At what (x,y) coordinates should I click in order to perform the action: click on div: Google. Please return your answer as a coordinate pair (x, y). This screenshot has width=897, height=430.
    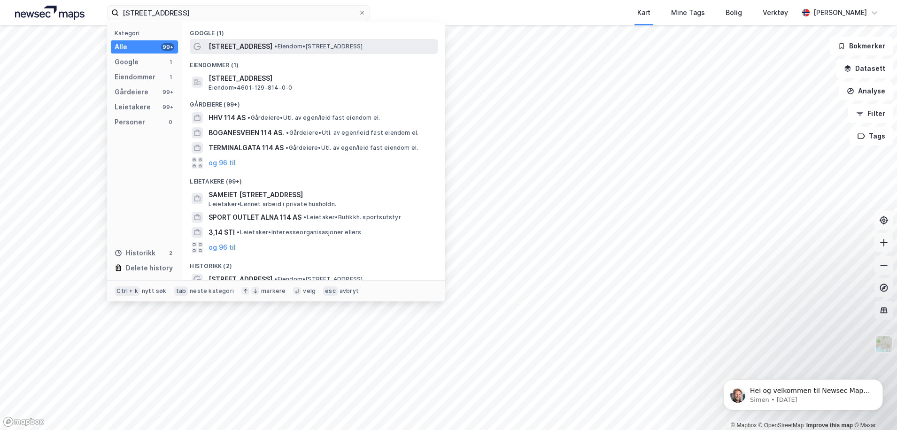
    Looking at the image, I should click on (126, 62).